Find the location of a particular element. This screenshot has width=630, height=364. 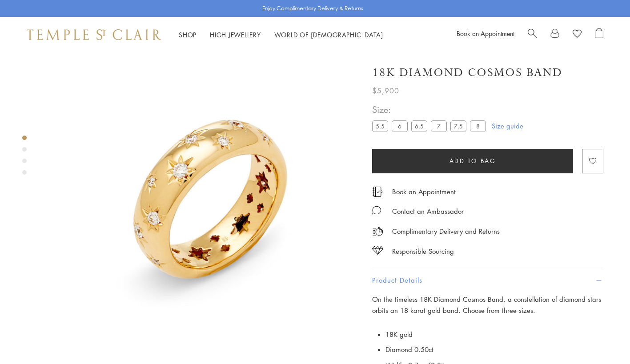

a: Open Shopping Bag is located at coordinates (599, 35).